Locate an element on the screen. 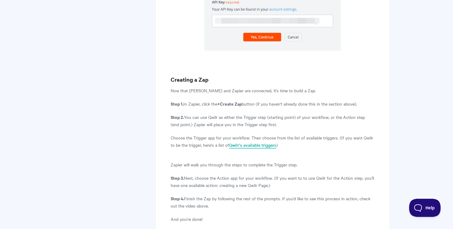  strong: Step 2. is located at coordinates (177, 117).